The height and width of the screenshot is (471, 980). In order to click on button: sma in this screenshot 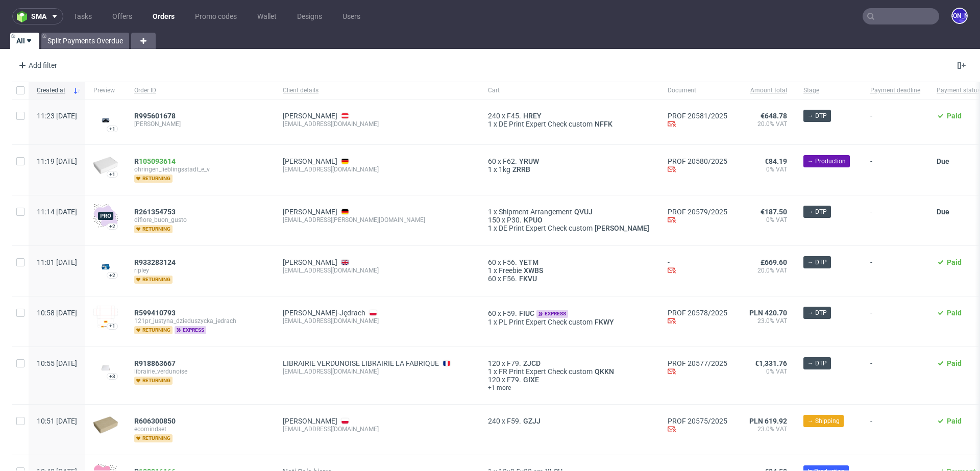, I will do `click(38, 16)`.